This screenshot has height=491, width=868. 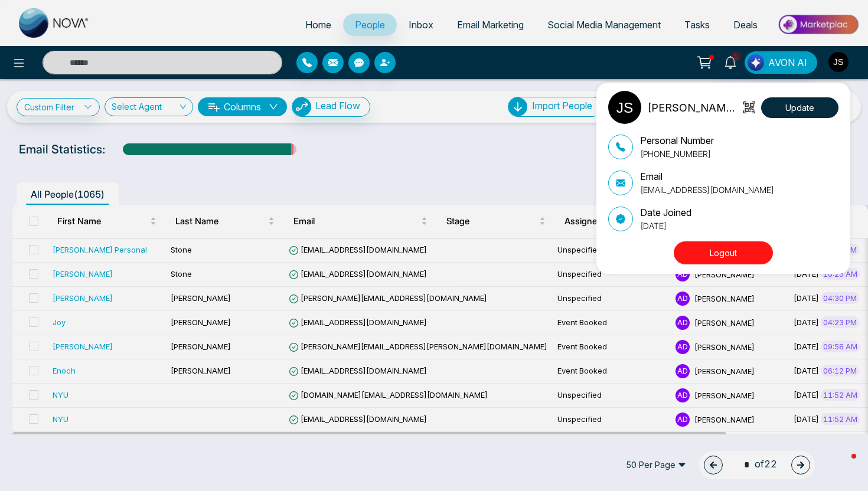 What do you see at coordinates (665, 212) in the screenshot?
I see `p: Date Joined` at bounding box center [665, 212].